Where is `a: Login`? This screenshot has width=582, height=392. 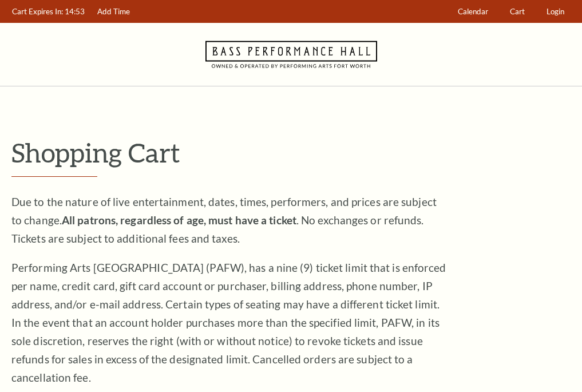
a: Login is located at coordinates (556, 12).